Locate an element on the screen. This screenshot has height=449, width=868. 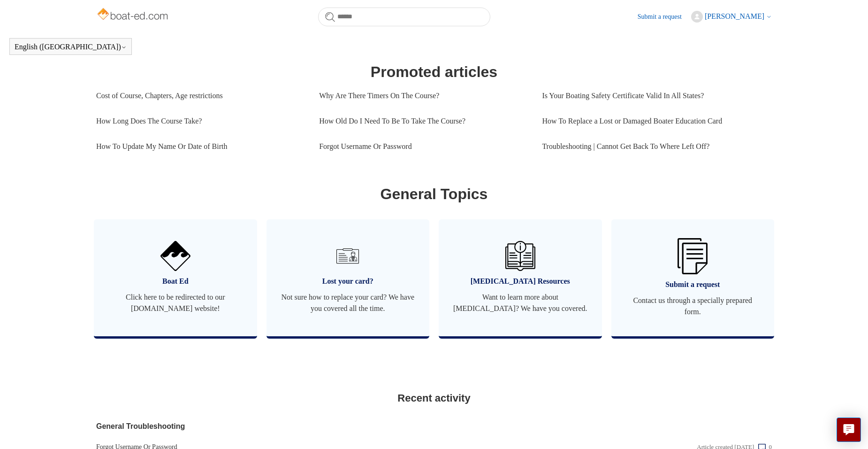
button: Live chat is located at coordinates (849, 429).